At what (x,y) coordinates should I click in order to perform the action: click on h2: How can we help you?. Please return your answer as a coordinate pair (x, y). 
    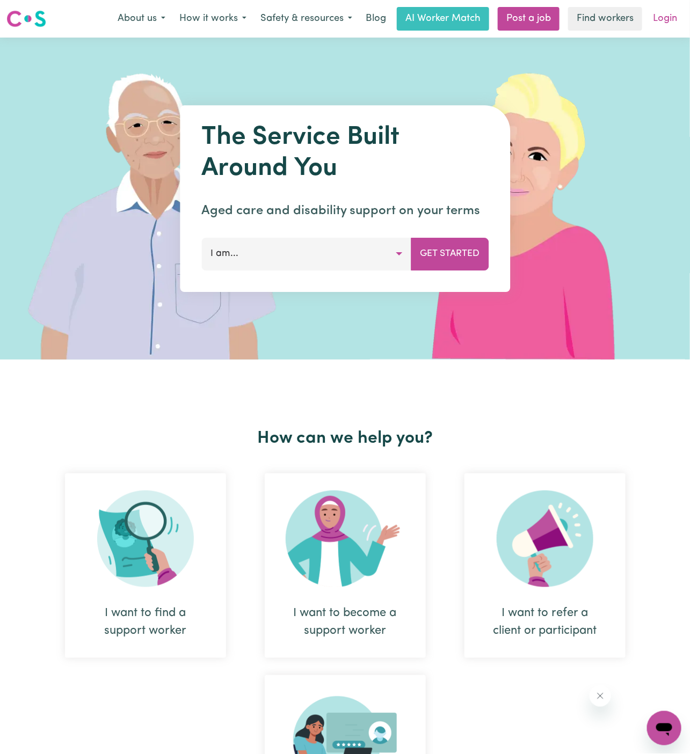
    Looking at the image, I should click on (345, 439).